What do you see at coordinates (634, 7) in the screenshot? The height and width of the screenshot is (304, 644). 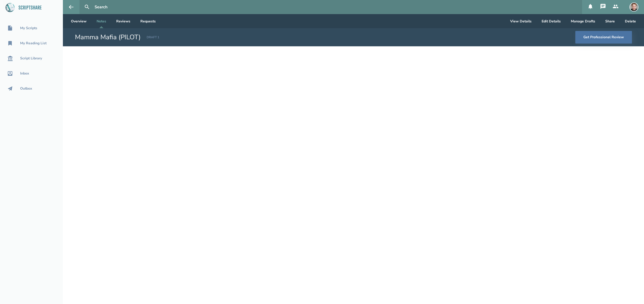 I see `img: user_1750438422-crop.jpg` at bounding box center [634, 7].